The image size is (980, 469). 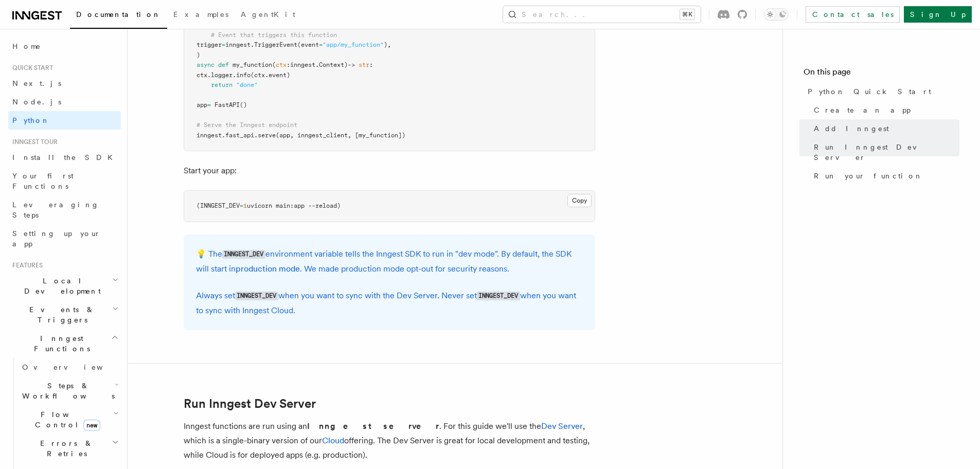 I want to click on span: Documentation, so click(x=118, y=15).